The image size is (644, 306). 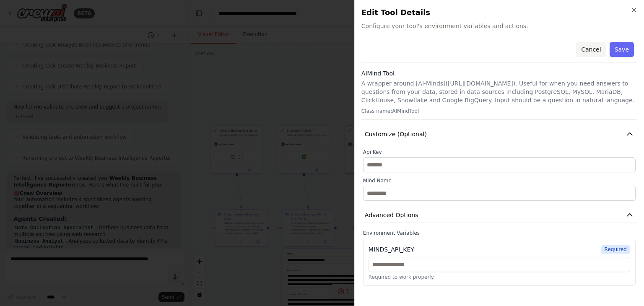 What do you see at coordinates (500, 134) in the screenshot?
I see `button: Customize (Optional)` at bounding box center [500, 134].